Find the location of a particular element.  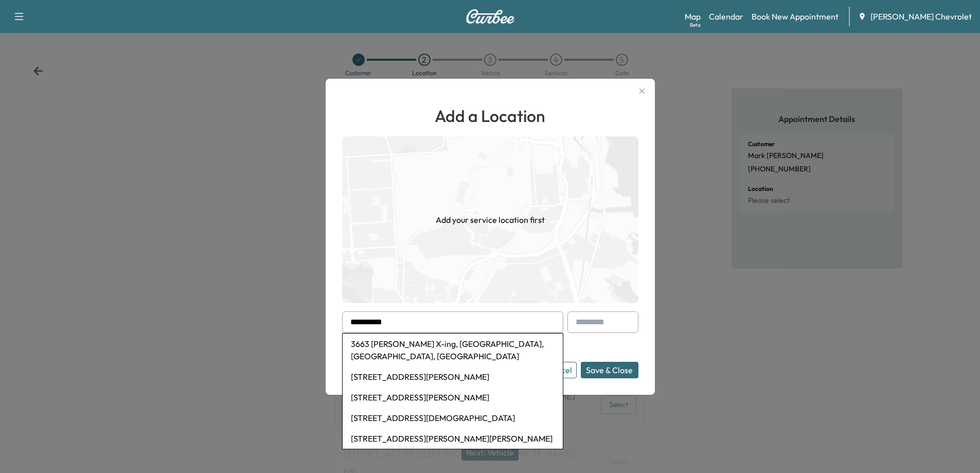

a: Book New Appointment is located at coordinates (794, 16).